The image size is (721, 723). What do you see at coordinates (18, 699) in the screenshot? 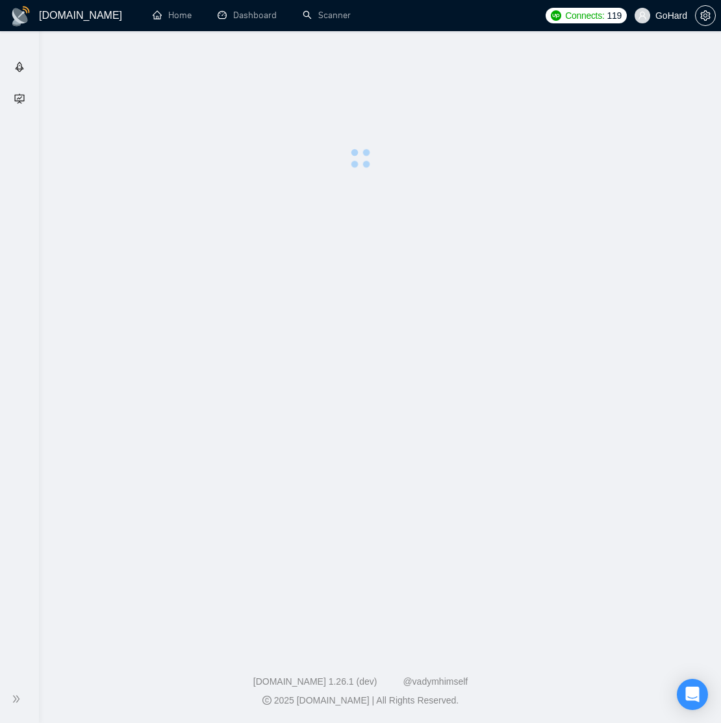
I see `span: double-right` at bounding box center [18, 699].